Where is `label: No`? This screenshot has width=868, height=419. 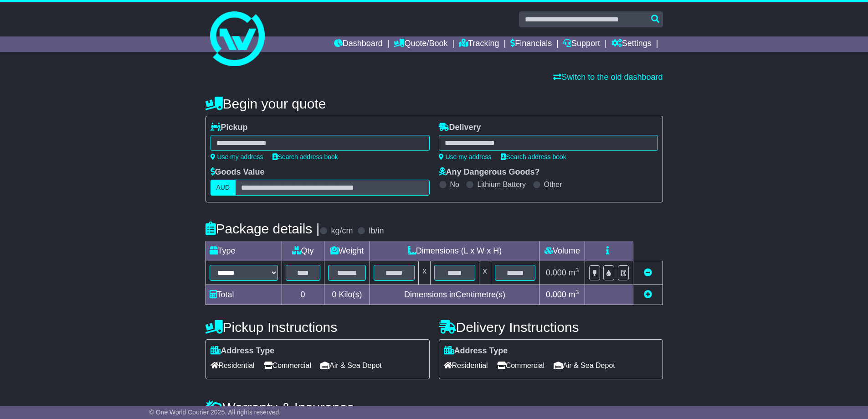 label: No is located at coordinates (455, 184).